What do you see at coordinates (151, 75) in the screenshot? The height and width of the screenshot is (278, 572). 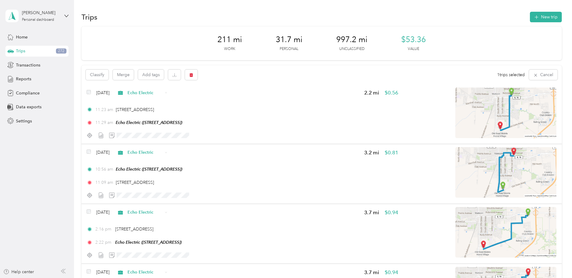 I see `button: Add tags` at bounding box center [151, 75].